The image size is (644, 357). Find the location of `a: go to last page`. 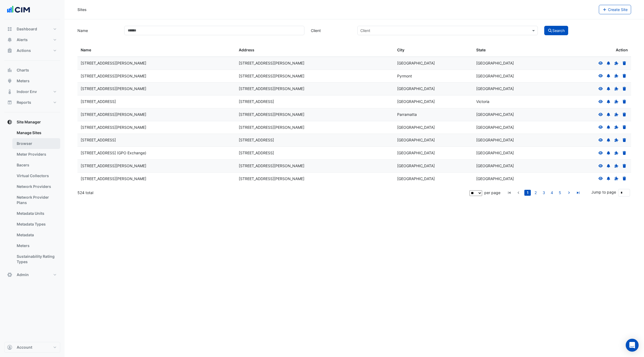

a: go to last page is located at coordinates (578, 193).